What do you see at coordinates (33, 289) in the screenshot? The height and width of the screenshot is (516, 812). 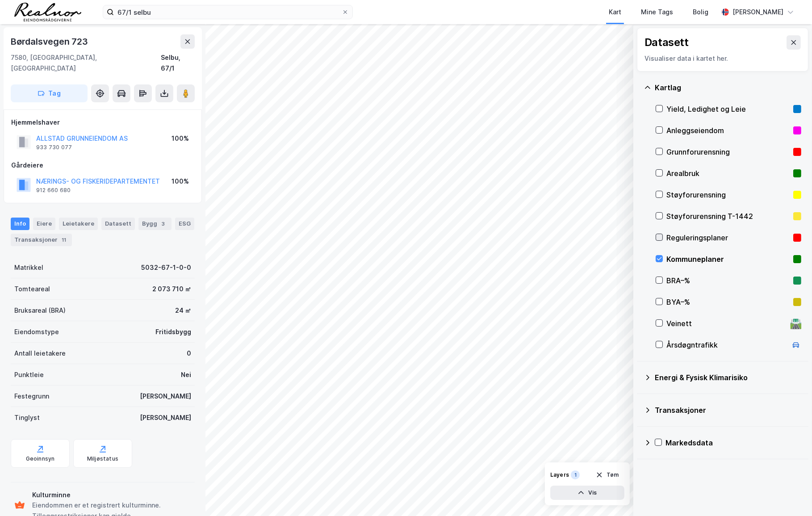 I see `div: Tomteareal` at bounding box center [33, 289].